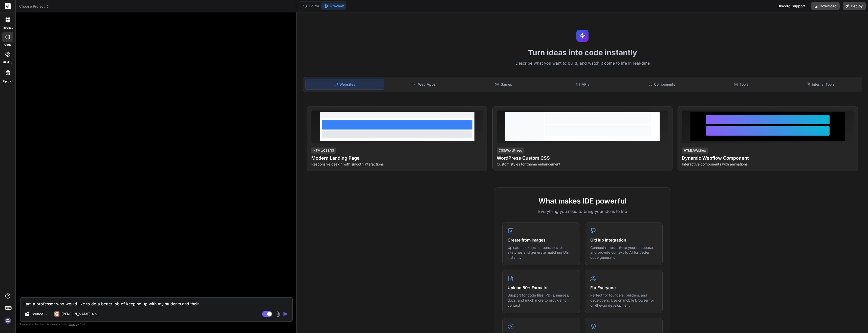  Describe the element at coordinates (541, 253) in the screenshot. I see `p: Upload mockups, screenshots, or sketches and generate matching UIs instantly` at that location.